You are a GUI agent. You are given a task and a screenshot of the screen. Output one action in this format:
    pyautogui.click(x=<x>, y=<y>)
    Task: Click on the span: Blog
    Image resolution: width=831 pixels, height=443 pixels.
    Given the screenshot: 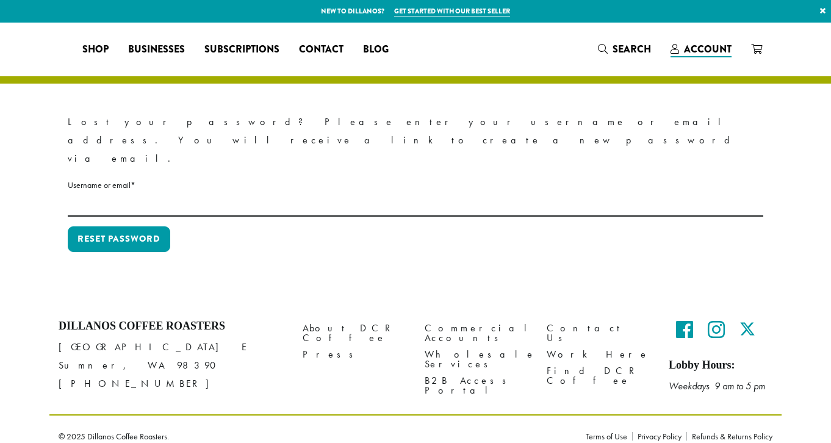 What is the action you would take?
    pyautogui.click(x=376, y=49)
    